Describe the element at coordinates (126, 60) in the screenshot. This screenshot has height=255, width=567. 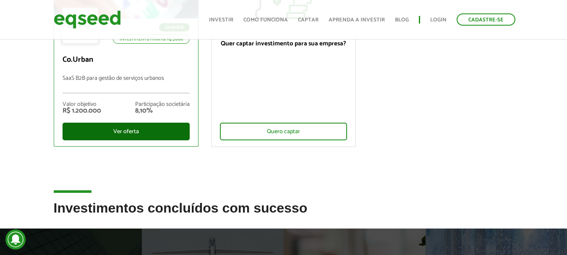
I see `p: Co.Urban` at that location.